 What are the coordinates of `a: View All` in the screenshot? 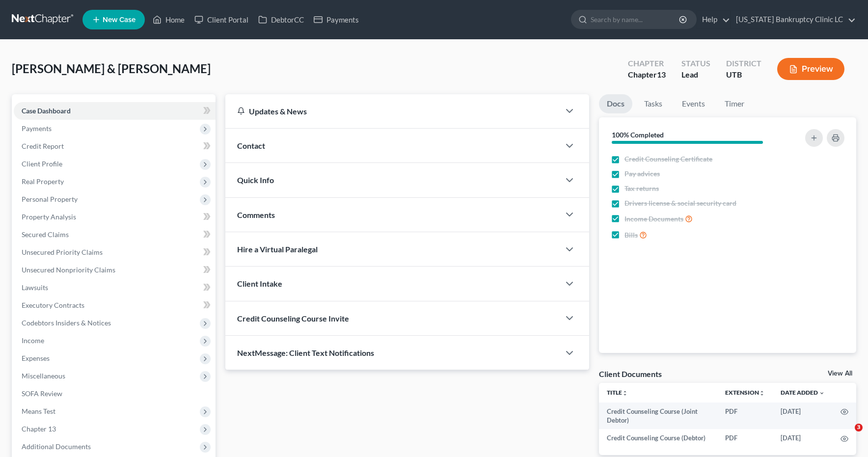 It's located at (840, 373).